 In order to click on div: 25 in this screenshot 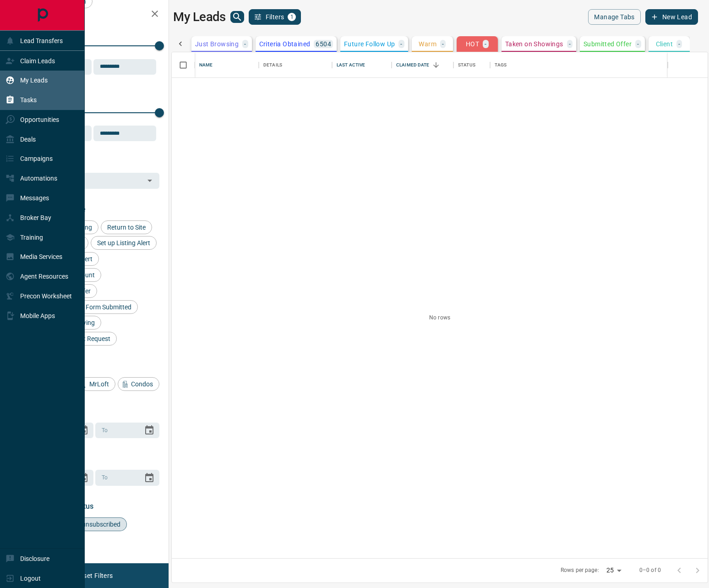, I will do `click(614, 570)`.